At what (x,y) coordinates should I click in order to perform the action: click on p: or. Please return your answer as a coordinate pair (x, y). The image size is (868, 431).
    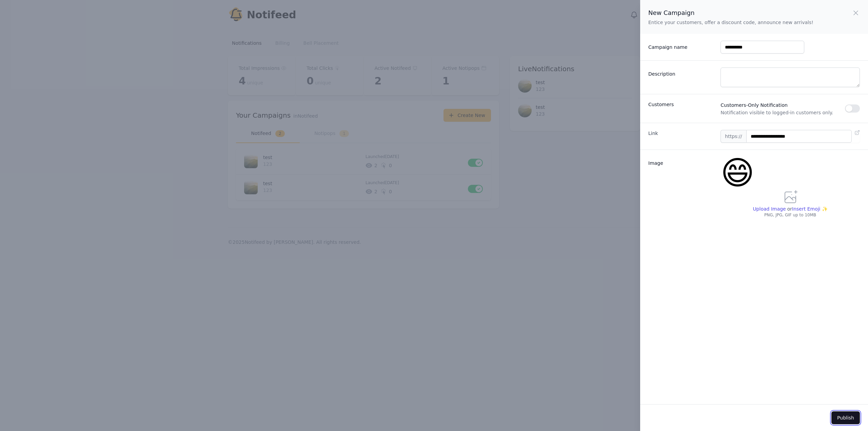
    Looking at the image, I should click on (790, 209).